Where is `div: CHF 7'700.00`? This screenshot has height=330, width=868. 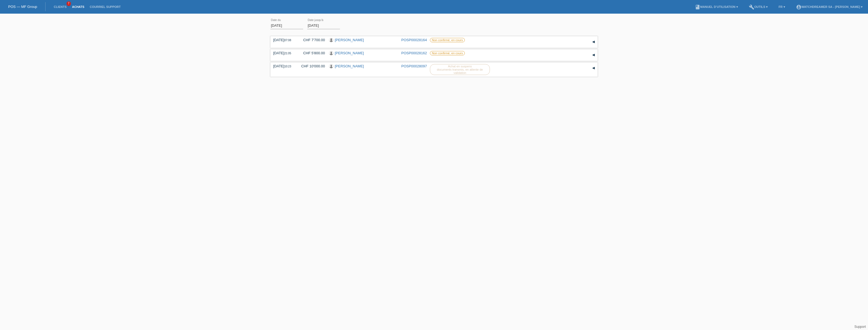 div: CHF 7'700.00 is located at coordinates (312, 40).